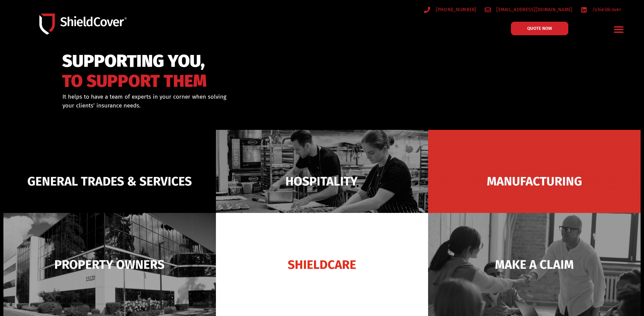 This screenshot has width=644, height=316. What do you see at coordinates (209, 101) in the screenshot?
I see `div: It helps to have a team of experts in your corner when solving` at bounding box center [209, 101].